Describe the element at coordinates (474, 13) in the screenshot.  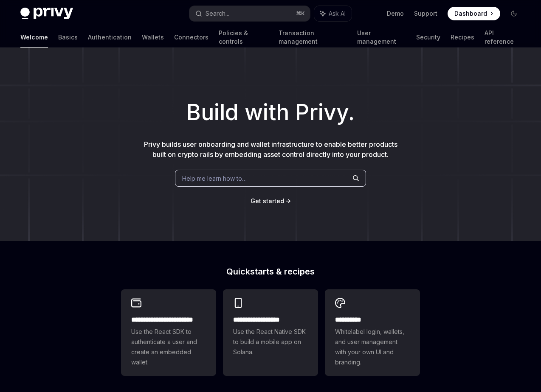
I see `a: Dashboard` at that location.